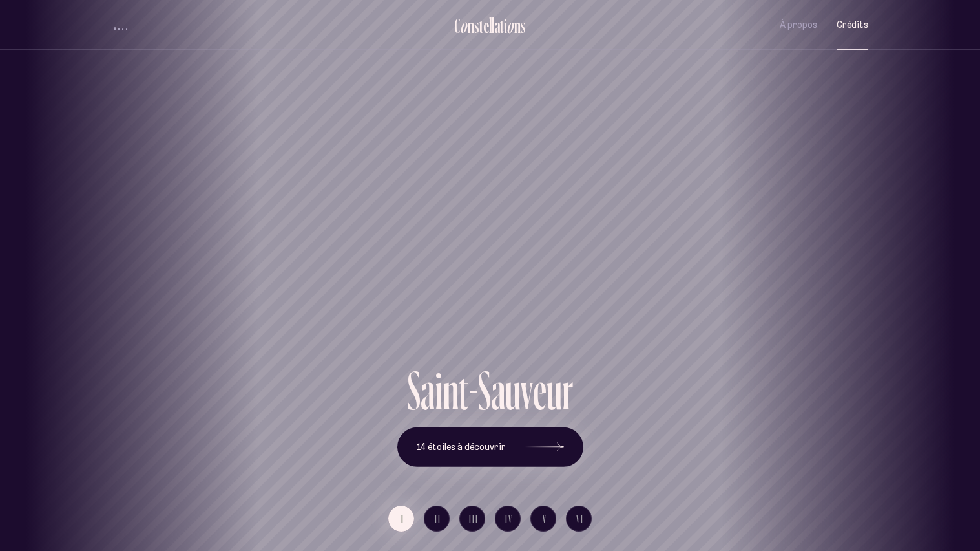 This screenshot has height=551, width=980. What do you see at coordinates (579, 519) in the screenshot?
I see `button: VI` at bounding box center [579, 519].